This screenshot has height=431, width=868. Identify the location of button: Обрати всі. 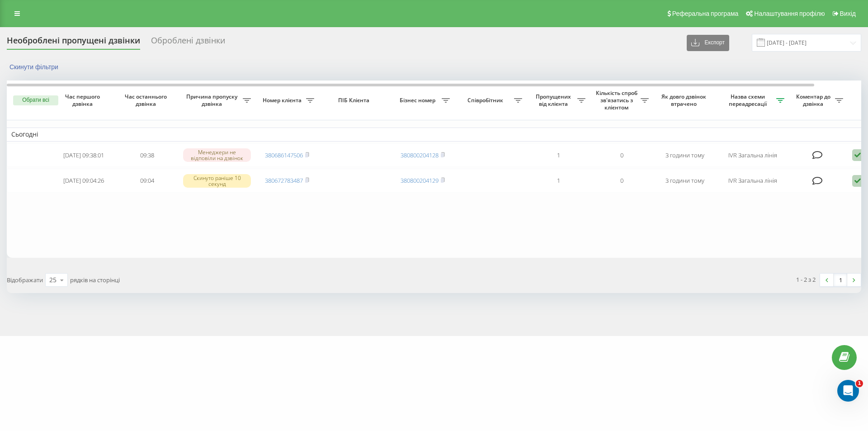
(36, 100).